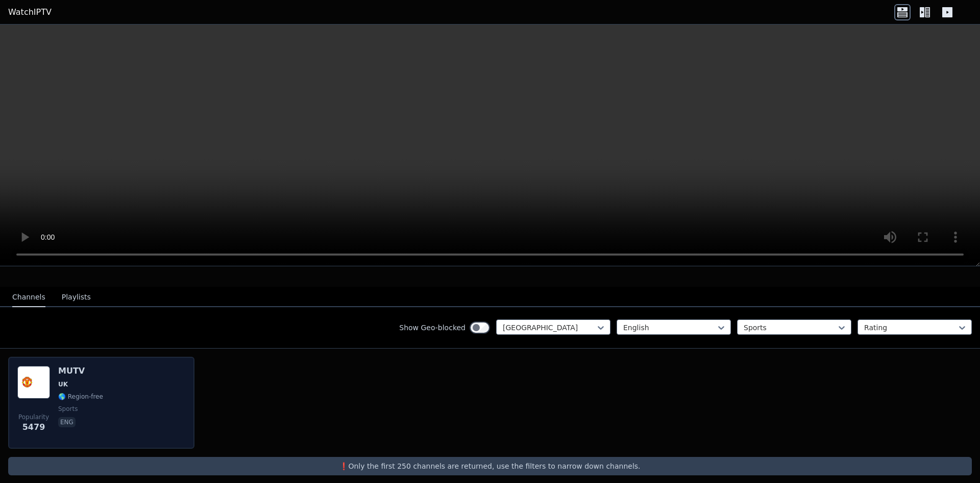 The width and height of the screenshot is (980, 483). What do you see at coordinates (63, 384) in the screenshot?
I see `span: UK` at bounding box center [63, 384].